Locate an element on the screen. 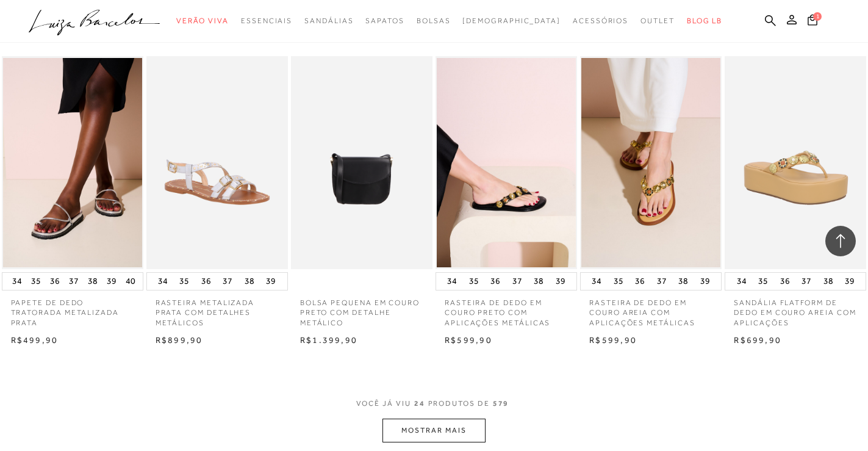 This screenshot has height=451, width=868. span: Acessórios is located at coordinates (601, 21).